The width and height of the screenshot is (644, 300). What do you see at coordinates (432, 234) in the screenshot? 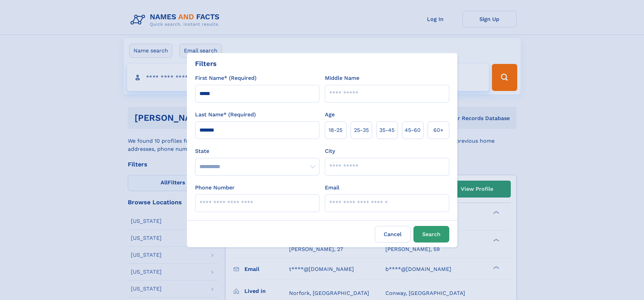
I see `button: Search` at bounding box center [432, 234].